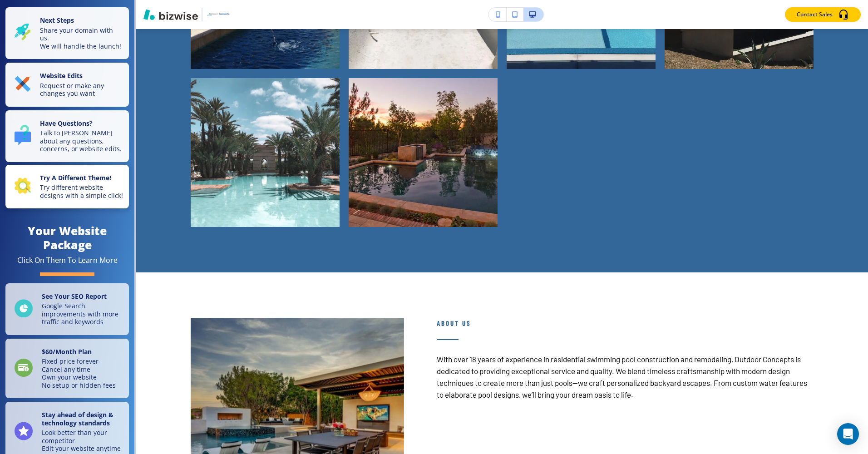  What do you see at coordinates (67, 260) in the screenshot?
I see `div: Click On Them To Learn More` at bounding box center [67, 260].